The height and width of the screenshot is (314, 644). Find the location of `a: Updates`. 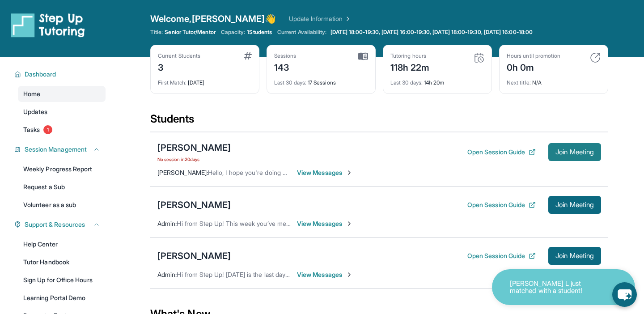

a: Updates is located at coordinates (62, 112).